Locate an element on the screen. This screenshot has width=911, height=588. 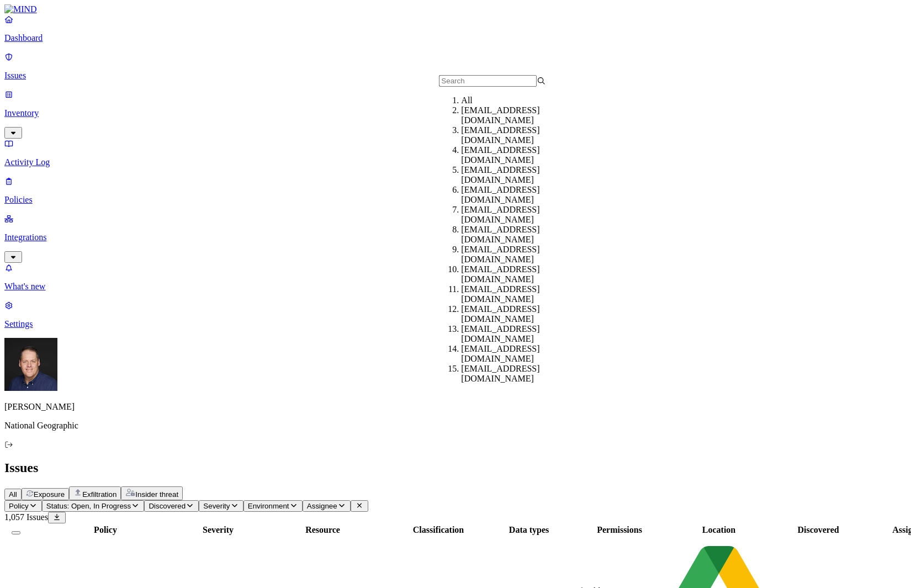
div: Location is located at coordinates (719, 530).